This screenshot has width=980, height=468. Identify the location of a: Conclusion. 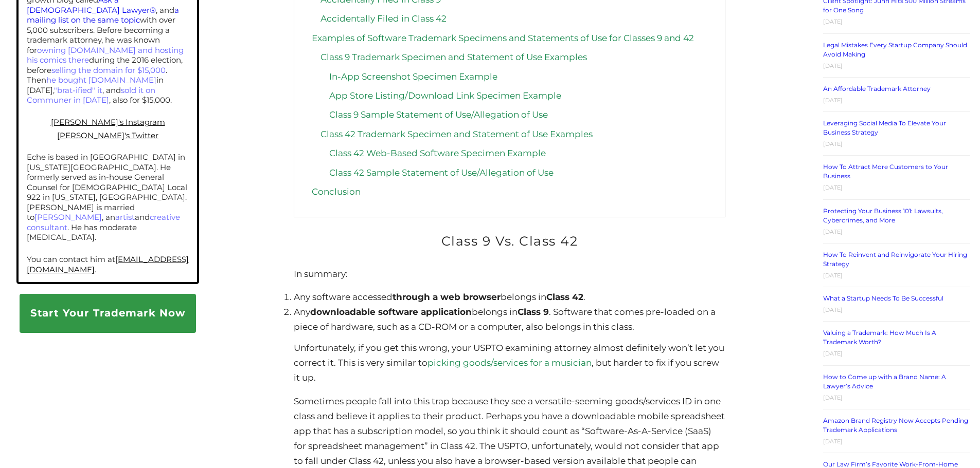
(336, 192).